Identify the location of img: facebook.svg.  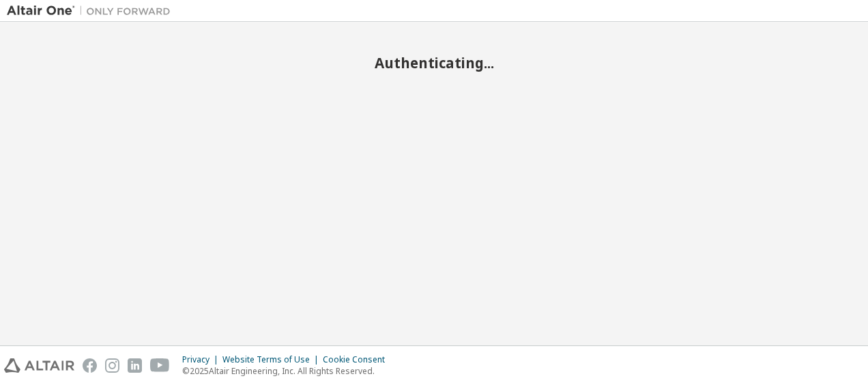
(89, 365).